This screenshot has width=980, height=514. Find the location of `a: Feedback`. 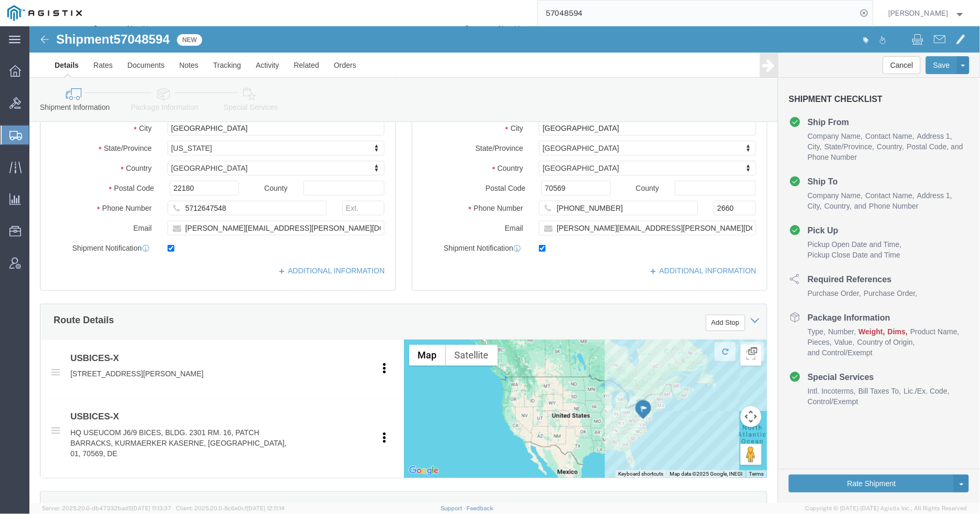

a: Feedback is located at coordinates (480, 508).